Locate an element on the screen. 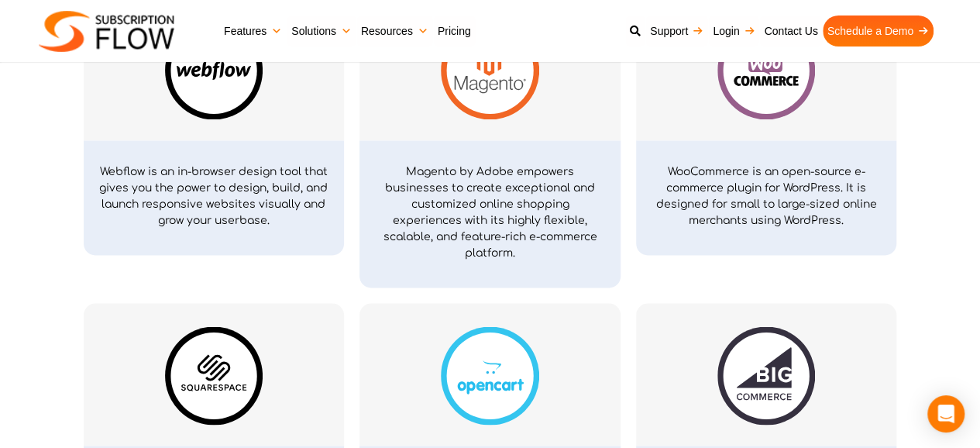 The height and width of the screenshot is (448, 980). a: Features is located at coordinates (253, 31).